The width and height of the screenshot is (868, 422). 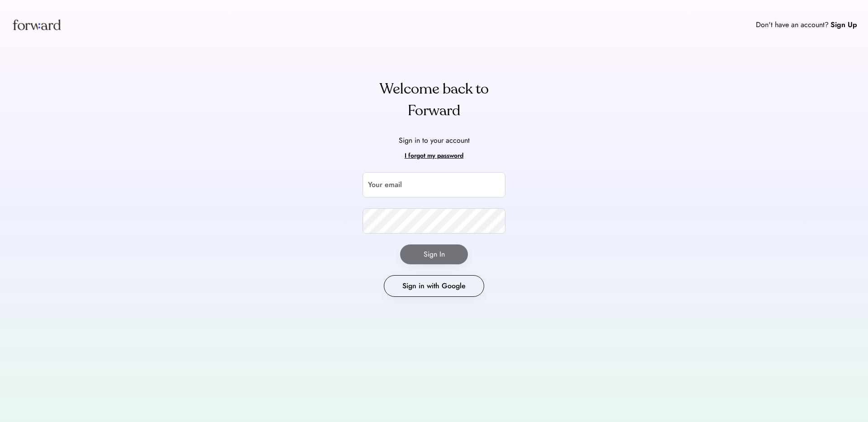 I want to click on button: Sign In, so click(x=434, y=255).